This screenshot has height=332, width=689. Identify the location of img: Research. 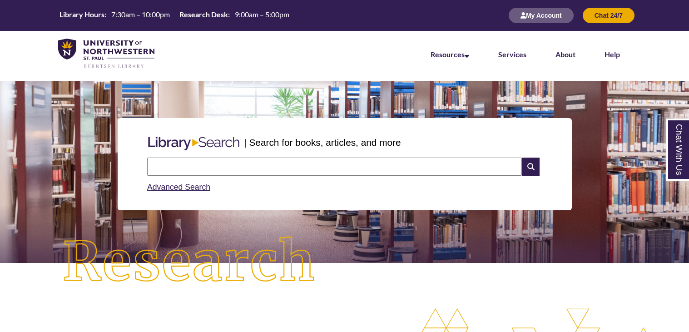
(189, 262).